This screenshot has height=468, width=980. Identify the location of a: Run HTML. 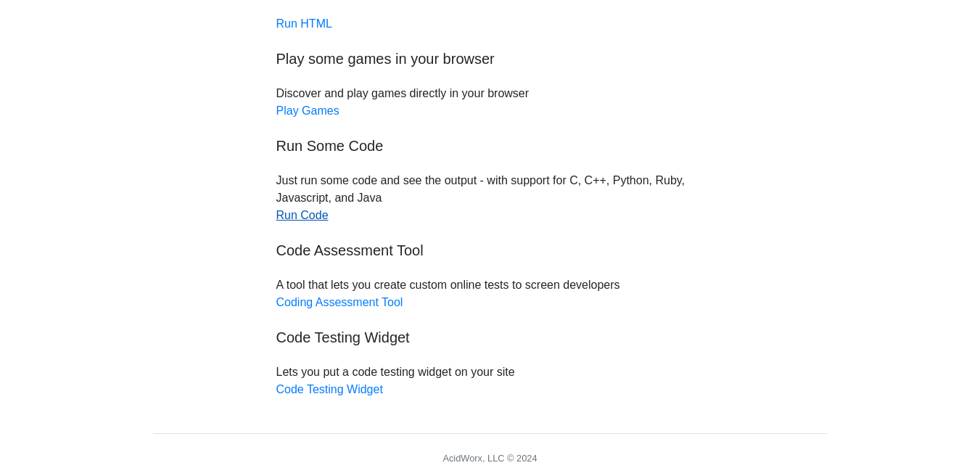
(304, 24).